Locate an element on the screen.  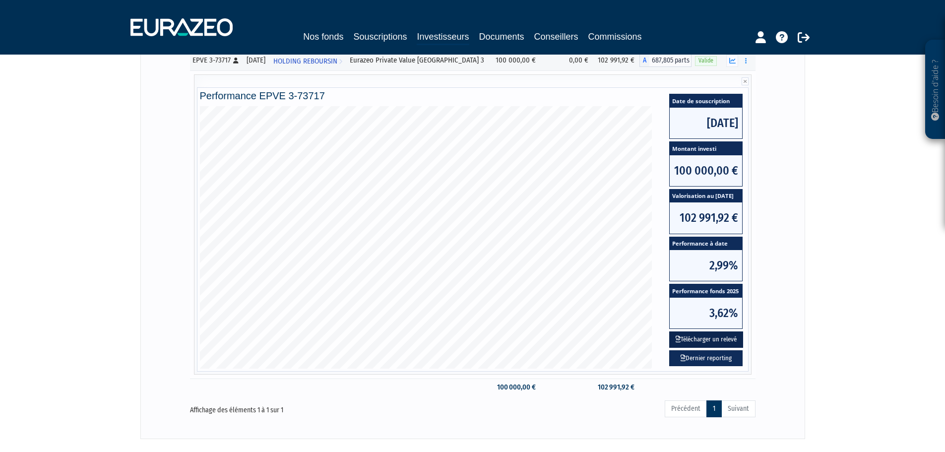
span: 102 991,92 € is located at coordinates (706, 218).